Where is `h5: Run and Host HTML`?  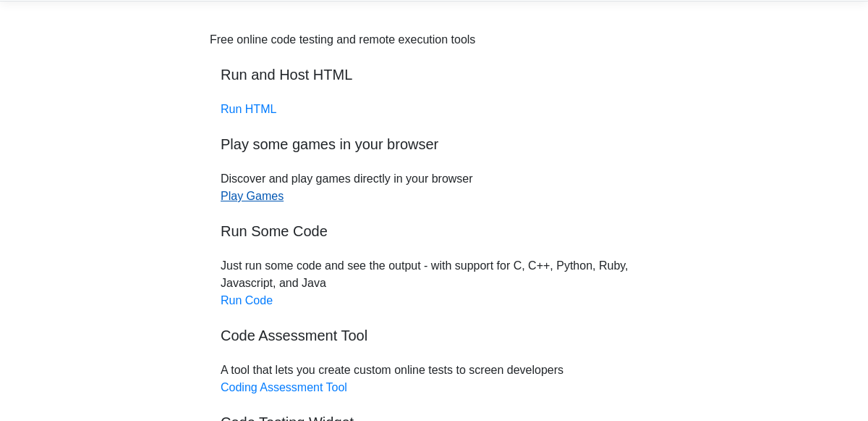
h5: Run and Host HTML is located at coordinates (434, 74).